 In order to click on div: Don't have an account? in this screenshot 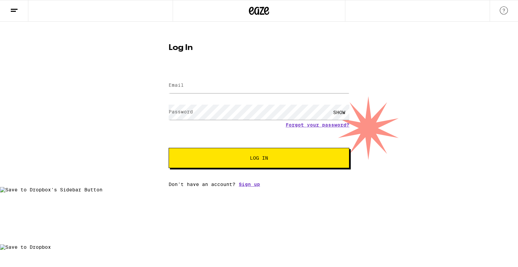, I will do `click(259, 184)`.